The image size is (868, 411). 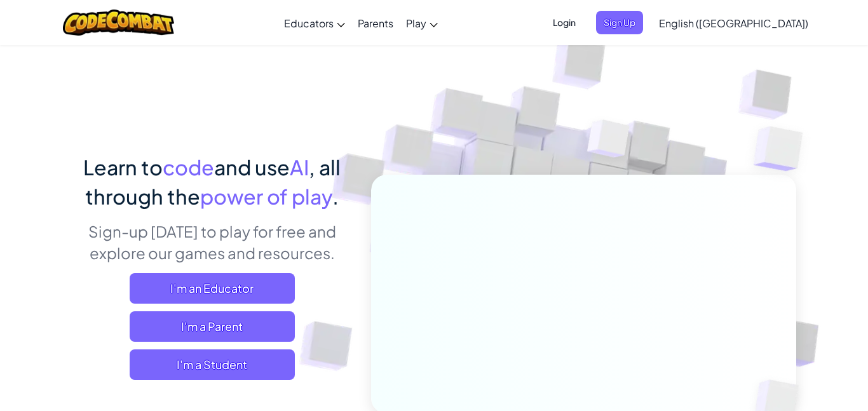 What do you see at coordinates (212, 326) in the screenshot?
I see `a: I'm a Parent` at bounding box center [212, 326].